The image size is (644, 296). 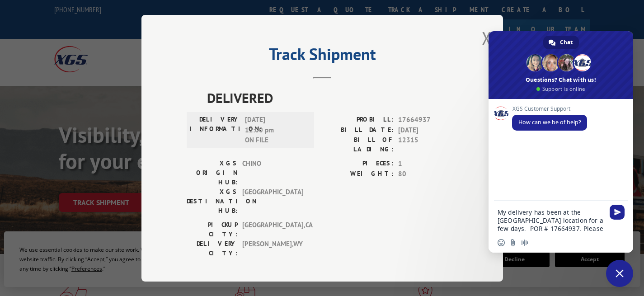 What do you see at coordinates (566, 43) in the screenshot?
I see `span: Chat` at bounding box center [566, 43].